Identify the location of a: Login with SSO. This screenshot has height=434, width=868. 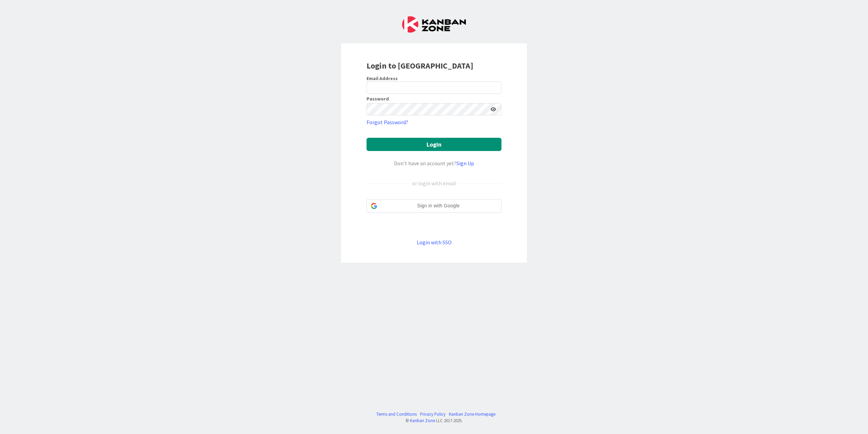
(434, 242).